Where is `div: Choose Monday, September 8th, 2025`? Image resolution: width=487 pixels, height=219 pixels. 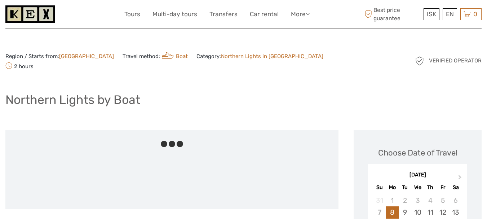 div: Choose Monday, September 8th, 2025 is located at coordinates (392, 212).